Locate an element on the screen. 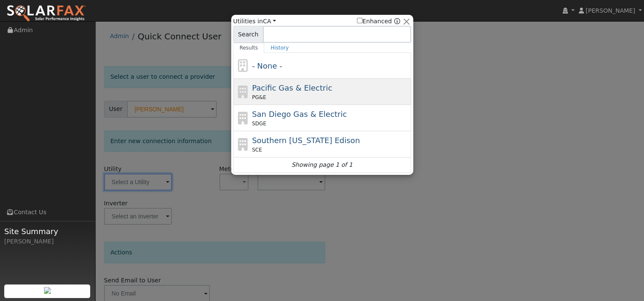  span: Utilities in is located at coordinates (255, 21).